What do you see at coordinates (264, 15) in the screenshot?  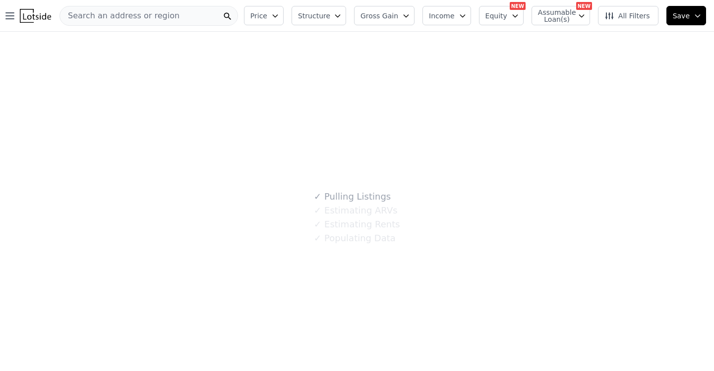 I see `button: Price` at bounding box center [264, 15].